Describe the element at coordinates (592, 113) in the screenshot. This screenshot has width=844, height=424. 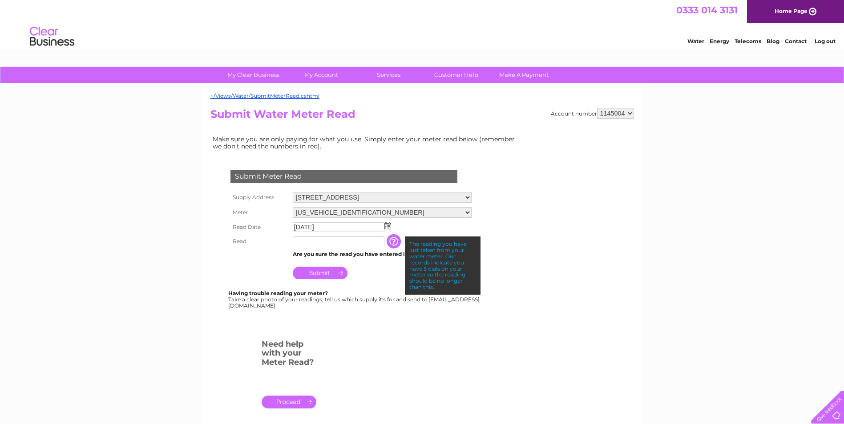
I see `div: Account number` at that location.